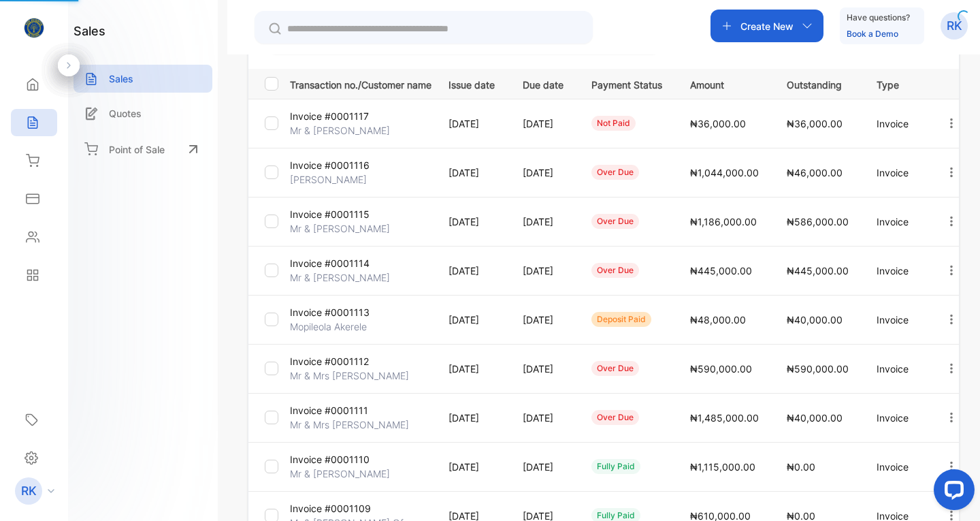 The image size is (980, 521). I want to click on p: Outstanding, so click(817, 83).